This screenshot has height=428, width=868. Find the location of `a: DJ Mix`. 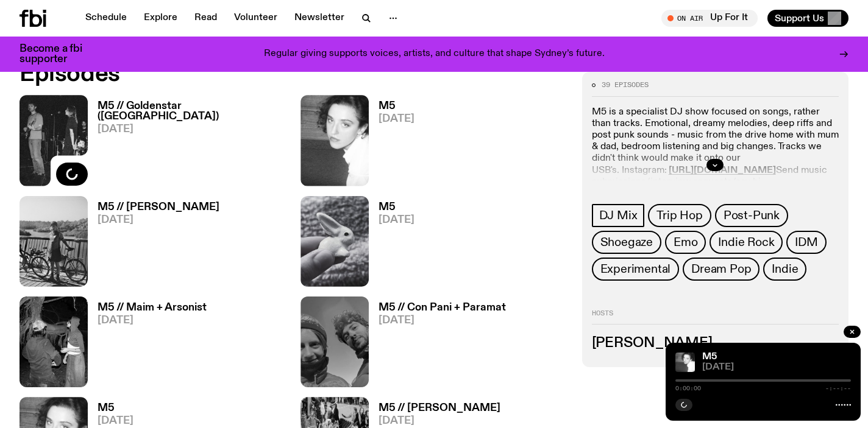

a: DJ Mix is located at coordinates (618, 216).